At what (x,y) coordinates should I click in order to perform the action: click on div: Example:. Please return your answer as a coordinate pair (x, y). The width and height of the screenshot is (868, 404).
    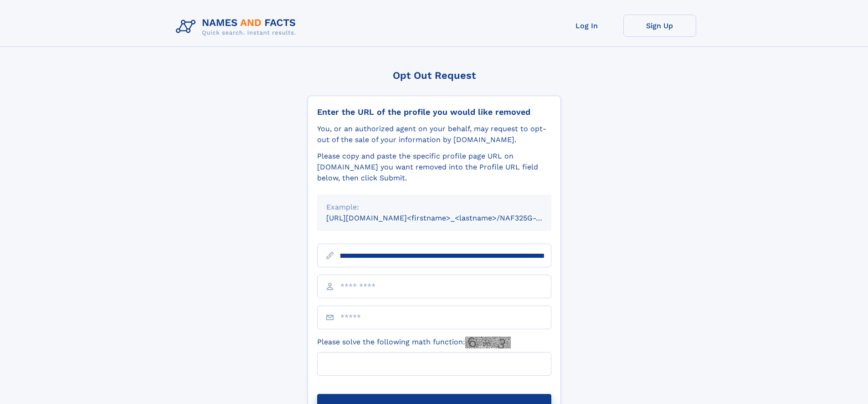
    Looking at the image, I should click on (434, 207).